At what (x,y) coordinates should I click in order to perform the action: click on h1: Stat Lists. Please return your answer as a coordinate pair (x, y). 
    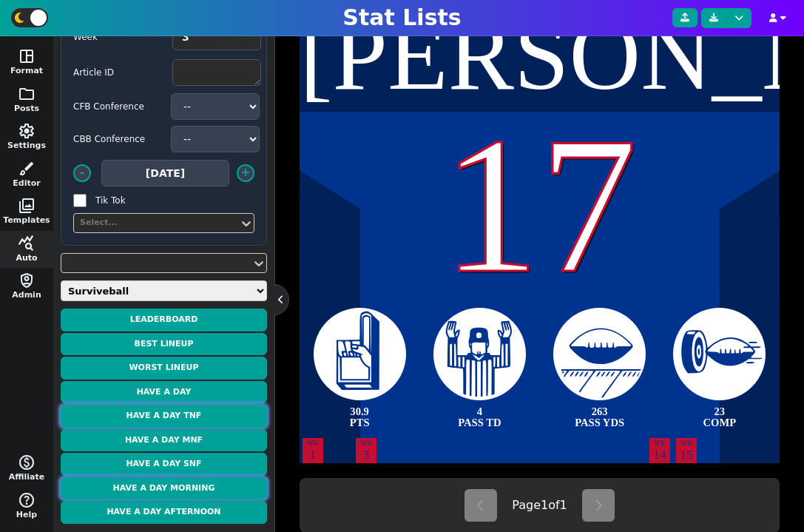
    Looking at the image, I should click on (402, 18).